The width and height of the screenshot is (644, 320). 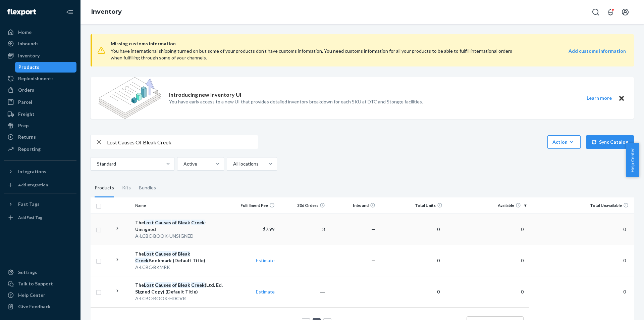 What do you see at coordinates (597, 55) in the screenshot?
I see `a: Add customs information` at bounding box center [597, 55].